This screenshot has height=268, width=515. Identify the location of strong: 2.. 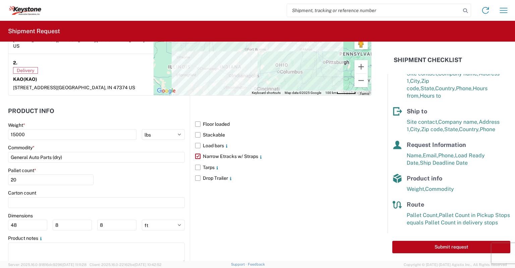
(15, 63).